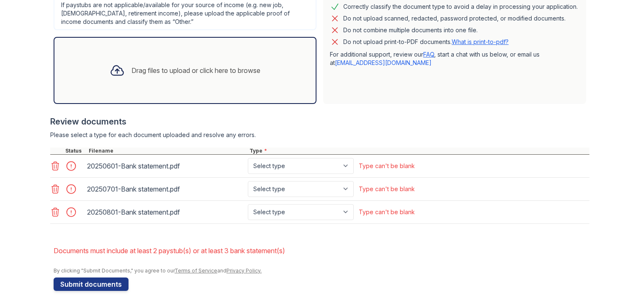 This screenshot has width=643, height=306. Describe the element at coordinates (320, 121) in the screenshot. I see `div: Review documents` at that location.